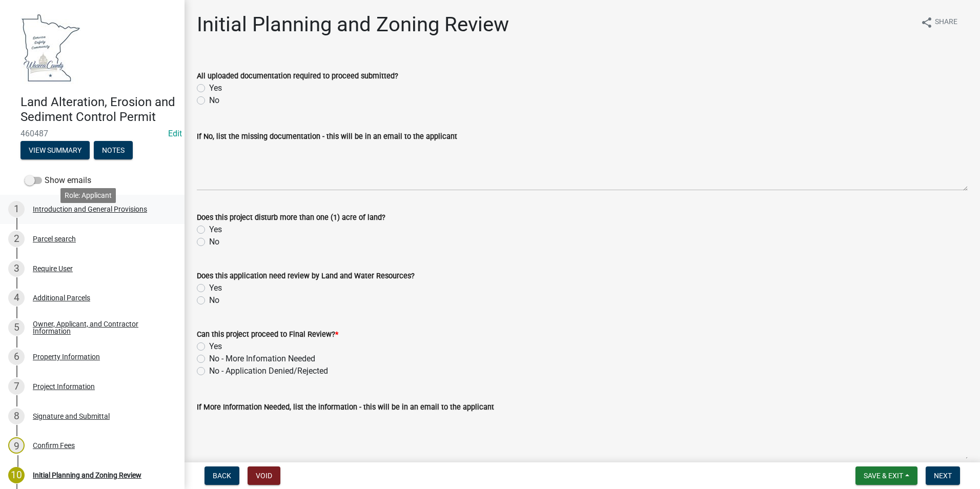 The image size is (980, 489). What do you see at coordinates (883, 475) in the screenshot?
I see `span: Save & Exit` at bounding box center [883, 475].